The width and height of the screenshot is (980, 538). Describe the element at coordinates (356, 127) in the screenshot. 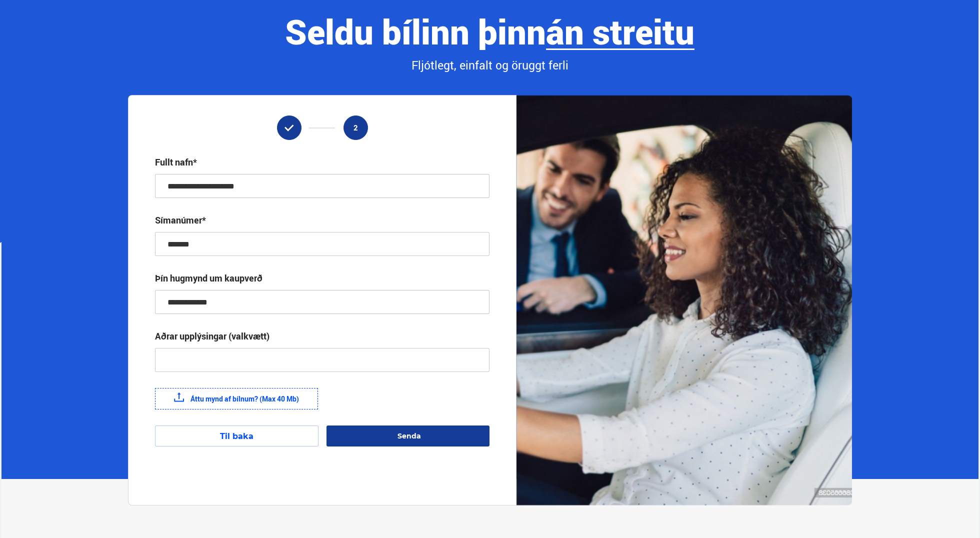

I see `span: 2` at that location.